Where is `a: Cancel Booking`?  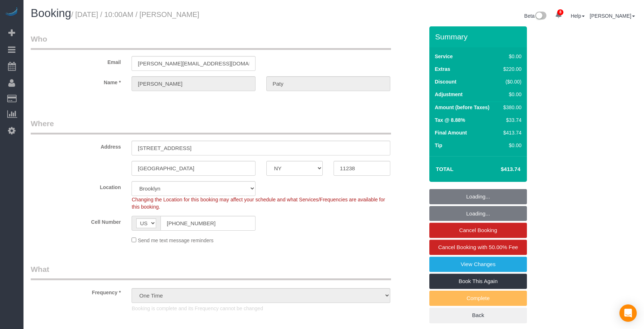
a: Cancel Booking is located at coordinates (478, 231).